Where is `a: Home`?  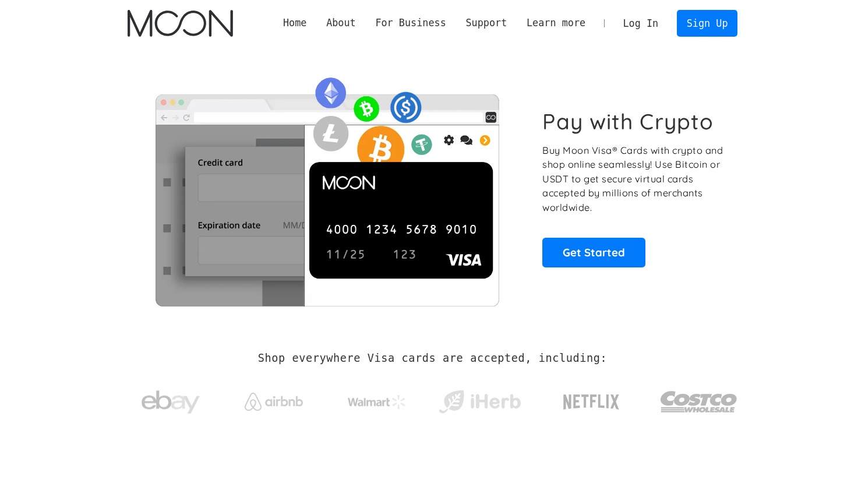 a: Home is located at coordinates (295, 22).